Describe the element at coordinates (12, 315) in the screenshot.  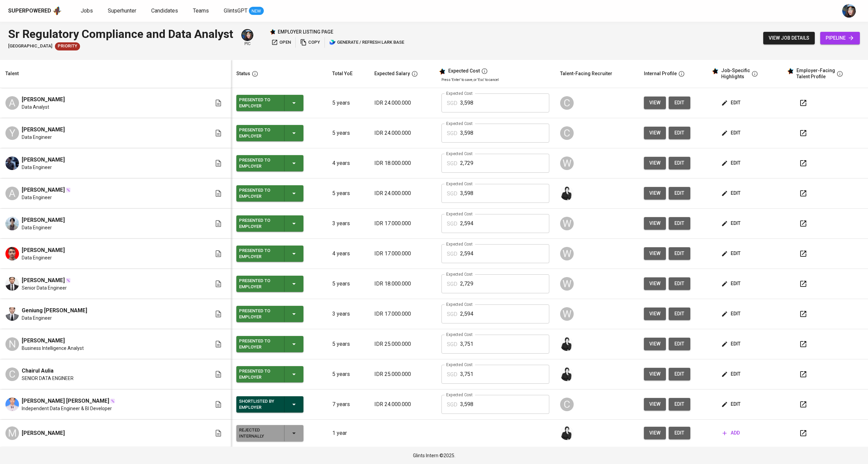
I see `img: Geniung Rizki Amartya` at that location.